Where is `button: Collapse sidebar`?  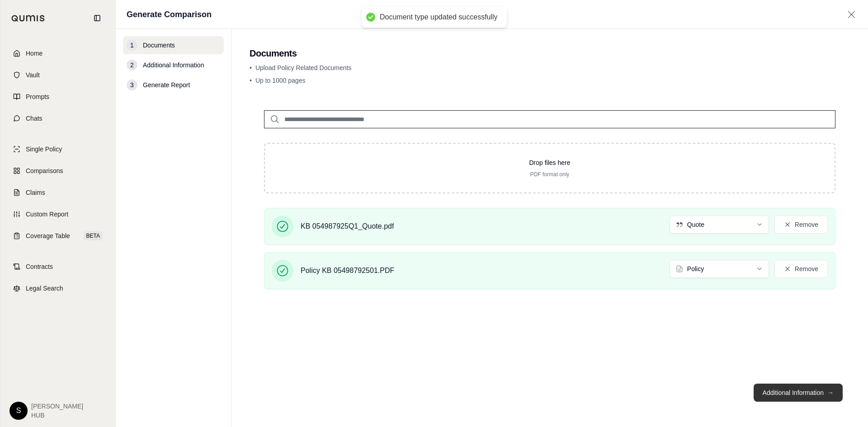
button: Collapse sidebar is located at coordinates (97, 18).